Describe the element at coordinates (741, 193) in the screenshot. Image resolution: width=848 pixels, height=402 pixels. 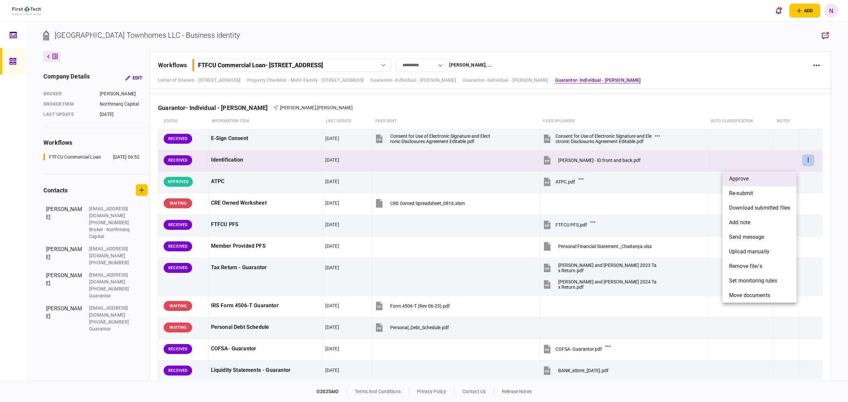
I see `span: re-submit` at that location.